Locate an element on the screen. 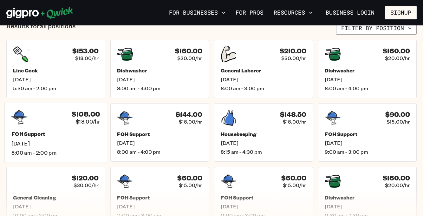  h4: $148.50 is located at coordinates (293, 114).